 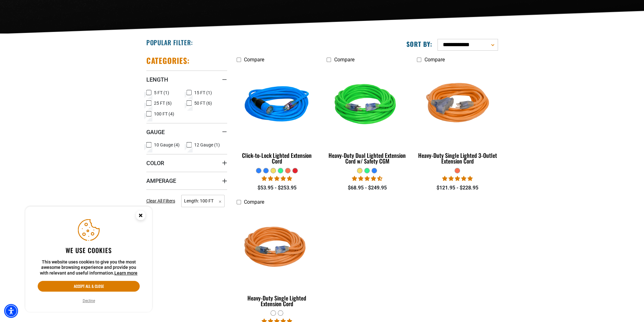 I want to click on span: Amperage, so click(x=161, y=181).